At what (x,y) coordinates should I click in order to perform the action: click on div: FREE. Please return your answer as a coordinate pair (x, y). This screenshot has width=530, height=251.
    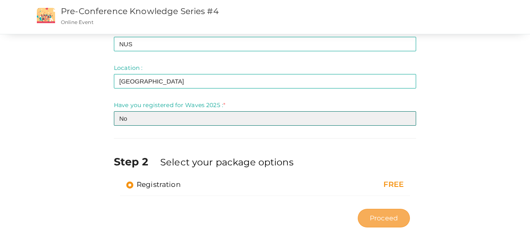
    Looking at the image, I should click on (362, 185).